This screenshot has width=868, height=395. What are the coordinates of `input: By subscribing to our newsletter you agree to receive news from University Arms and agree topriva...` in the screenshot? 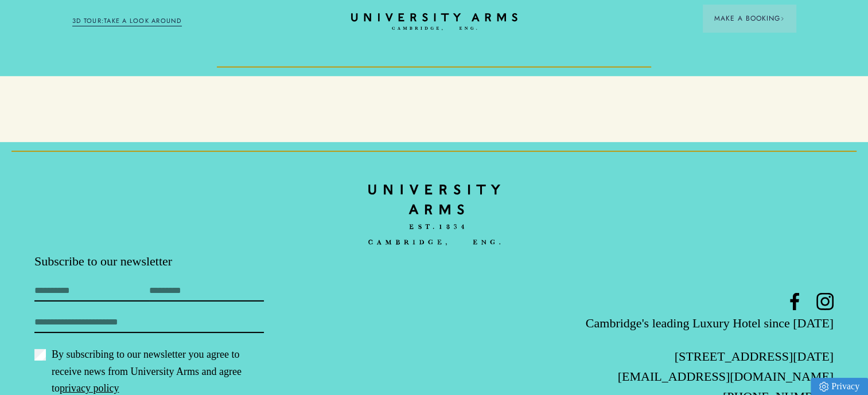 It's located at (40, 355).